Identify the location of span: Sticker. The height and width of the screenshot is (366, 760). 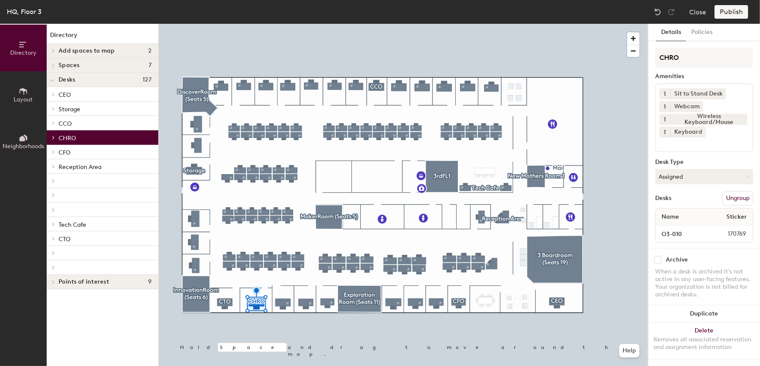
(736, 217).